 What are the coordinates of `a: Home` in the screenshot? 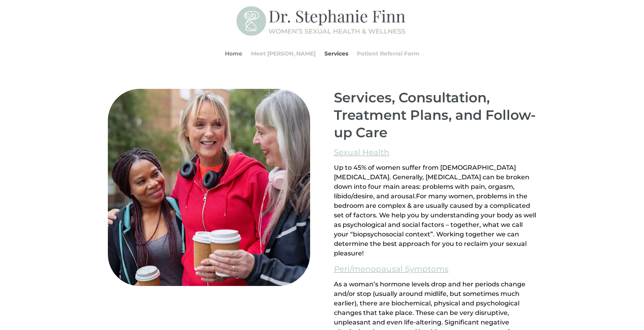 It's located at (234, 54).